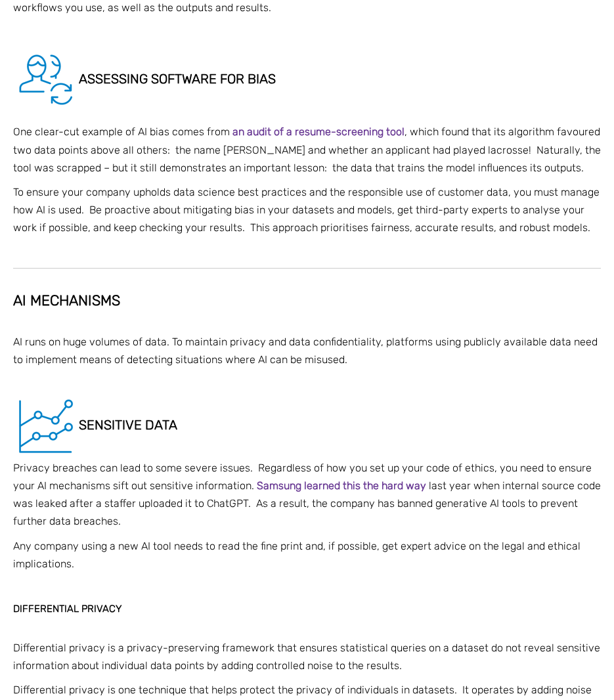  What do you see at coordinates (307, 656) in the screenshot?
I see `p: Differential privacy is a privacy-preserving framework that ensures statistical queries on a data...` at bounding box center [307, 656].